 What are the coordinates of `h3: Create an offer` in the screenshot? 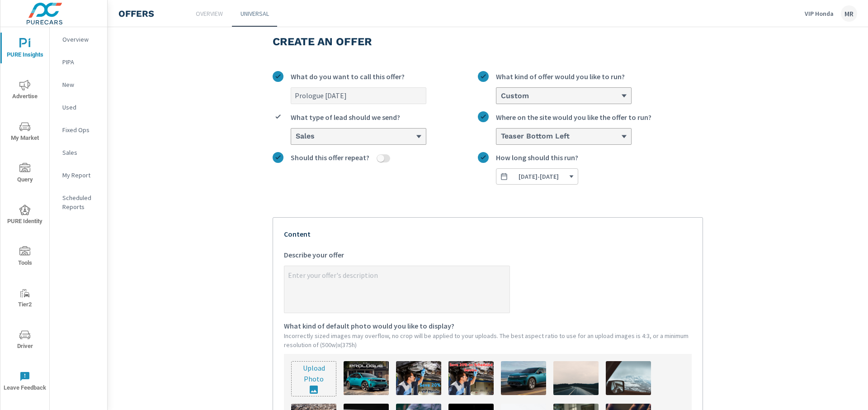 It's located at (322, 42).